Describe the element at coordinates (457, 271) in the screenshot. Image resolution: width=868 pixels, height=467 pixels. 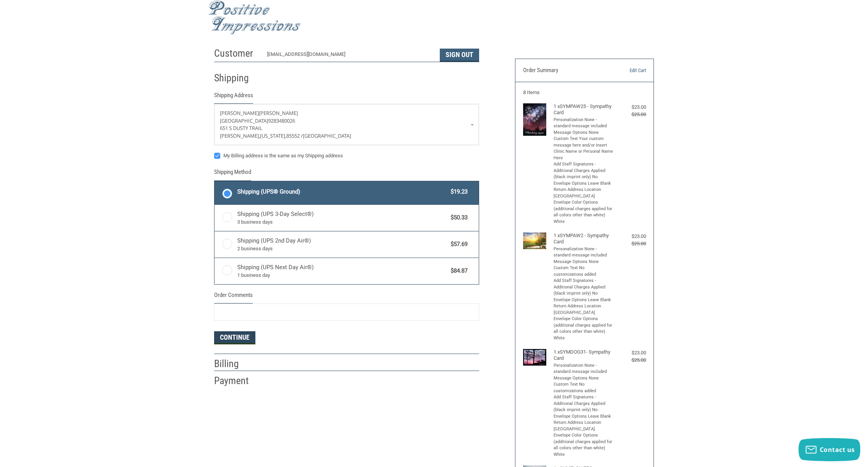
I see `span: $84.87` at that location.